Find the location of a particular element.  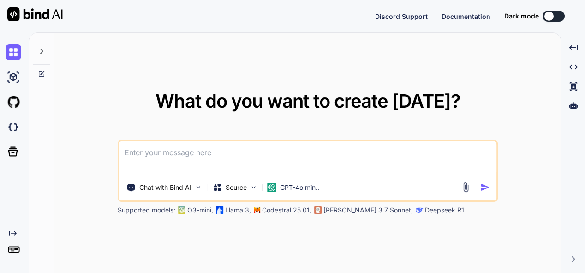

img: Mistral-AI is located at coordinates (257, 210).